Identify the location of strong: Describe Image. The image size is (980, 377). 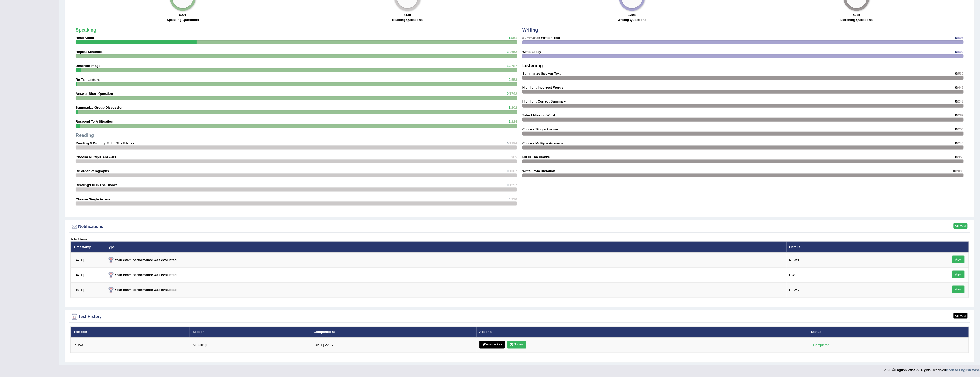
(88, 66).